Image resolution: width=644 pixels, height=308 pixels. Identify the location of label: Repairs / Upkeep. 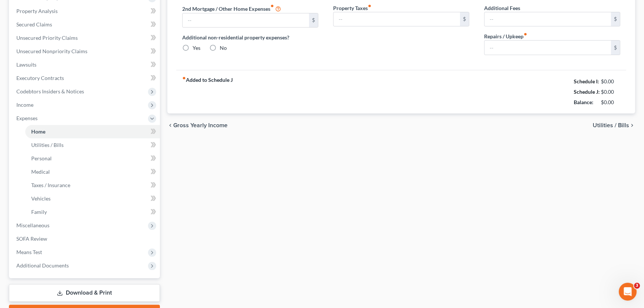
(506, 36).